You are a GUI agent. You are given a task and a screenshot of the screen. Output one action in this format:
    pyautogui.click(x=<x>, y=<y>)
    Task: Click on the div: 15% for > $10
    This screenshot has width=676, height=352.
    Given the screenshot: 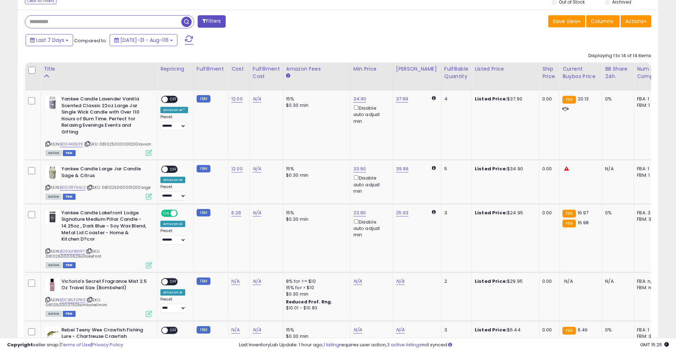 What is the action you would take?
    pyautogui.click(x=315, y=288)
    